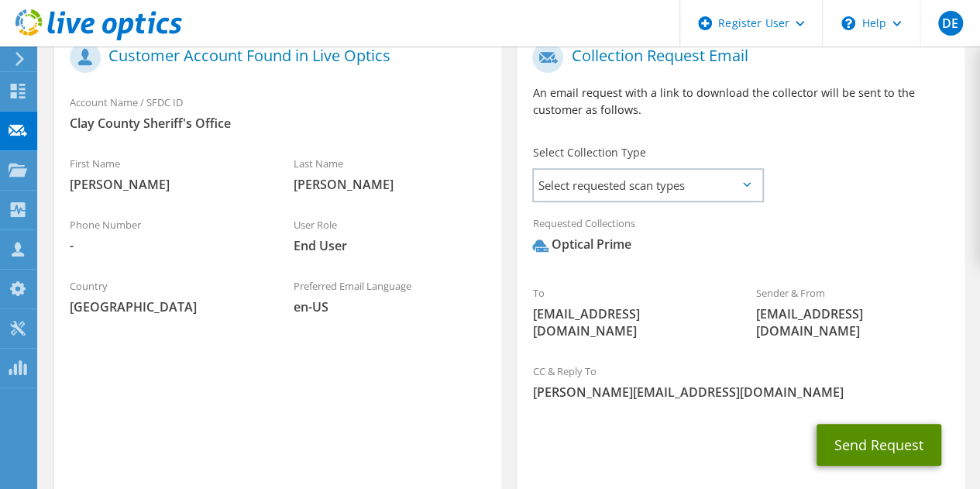 Image resolution: width=980 pixels, height=489 pixels. What do you see at coordinates (848, 23) in the screenshot?
I see `svg: \n` at bounding box center [848, 23].